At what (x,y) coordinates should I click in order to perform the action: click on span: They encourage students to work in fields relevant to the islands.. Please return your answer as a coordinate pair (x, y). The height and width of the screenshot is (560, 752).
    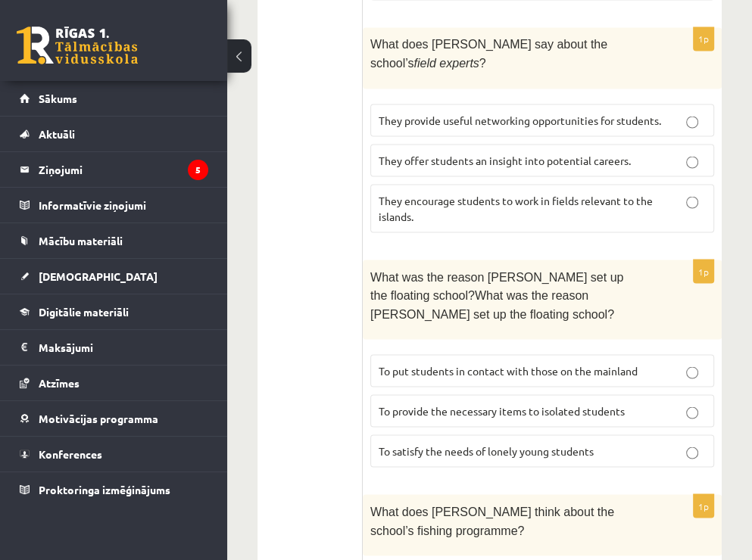
    Looking at the image, I should click on (515, 208).